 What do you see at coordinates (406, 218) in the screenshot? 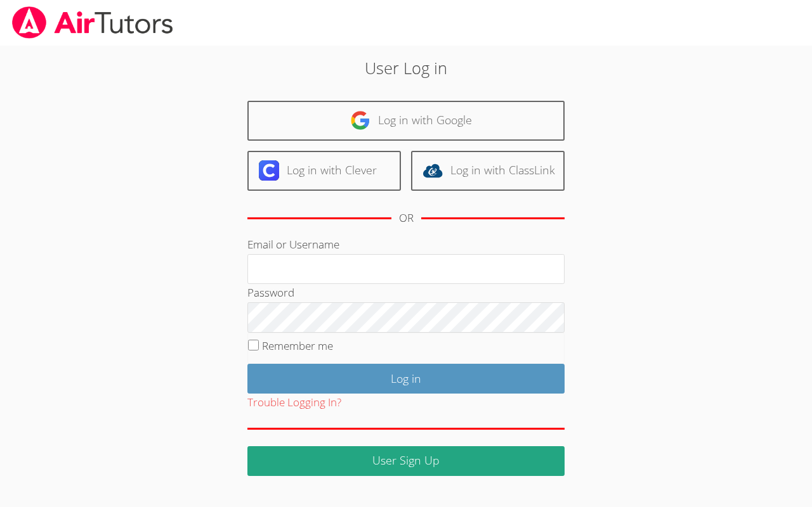
I see `div: OR` at bounding box center [406, 218].